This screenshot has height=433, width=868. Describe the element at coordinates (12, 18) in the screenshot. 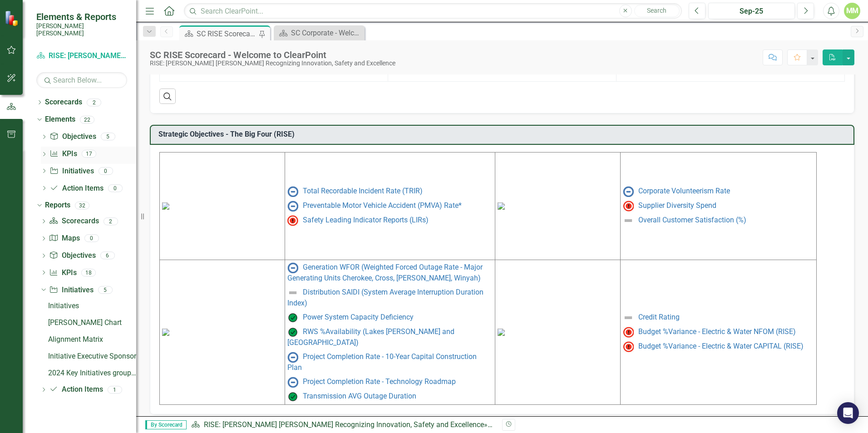

I see `img: ClearPoint Strategy` at that location.